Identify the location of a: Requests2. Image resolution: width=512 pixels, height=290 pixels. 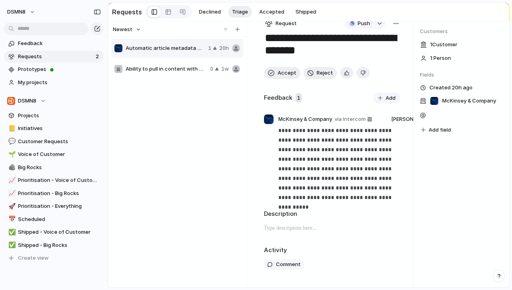
(54, 57).